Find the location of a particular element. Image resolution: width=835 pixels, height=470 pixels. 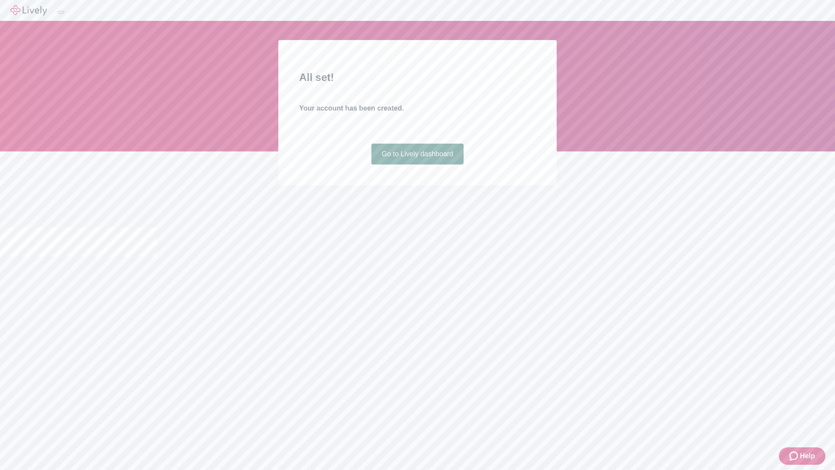

button: Log out is located at coordinates (61, 12).